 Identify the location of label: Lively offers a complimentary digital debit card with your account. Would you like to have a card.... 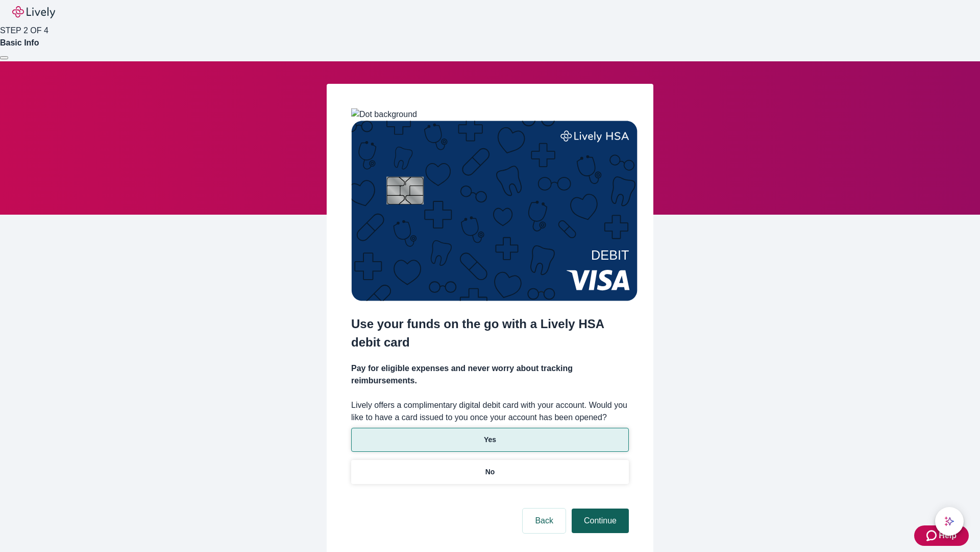
(490, 411).